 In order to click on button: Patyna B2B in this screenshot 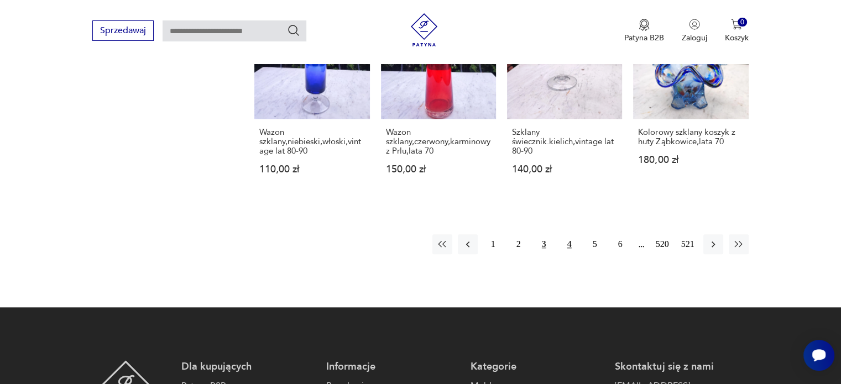, I will do `click(644, 31)`.